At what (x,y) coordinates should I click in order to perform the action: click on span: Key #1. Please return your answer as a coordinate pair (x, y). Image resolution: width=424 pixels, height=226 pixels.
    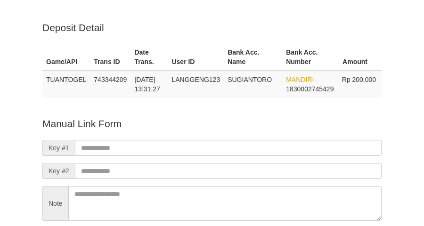
    Looking at the image, I should click on (58, 148).